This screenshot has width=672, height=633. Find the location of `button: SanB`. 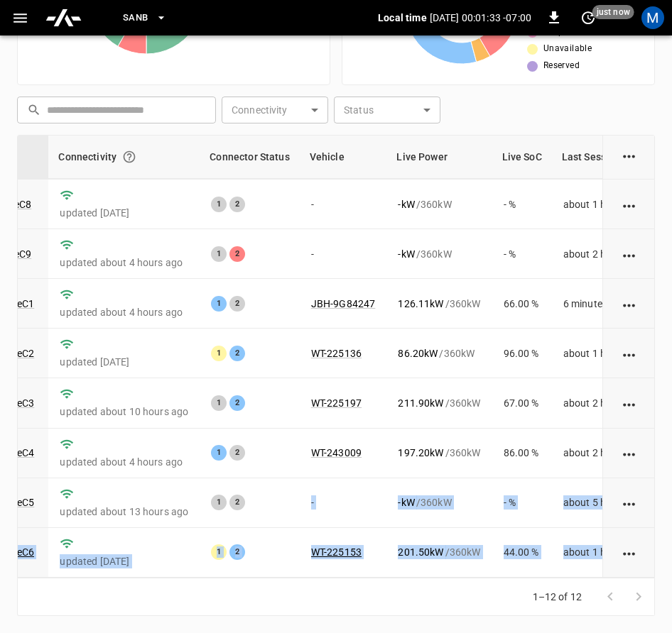

button: SanB is located at coordinates (145, 18).